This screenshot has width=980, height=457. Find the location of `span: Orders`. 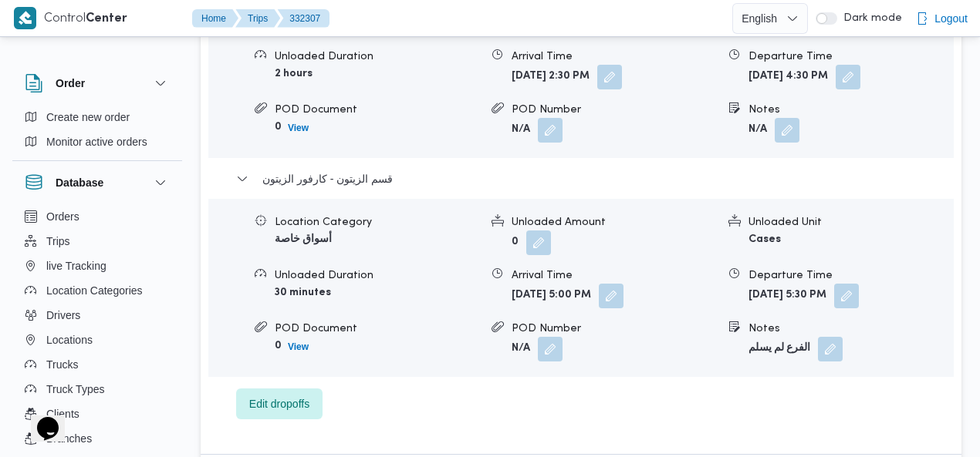

span: Orders is located at coordinates (62, 217).